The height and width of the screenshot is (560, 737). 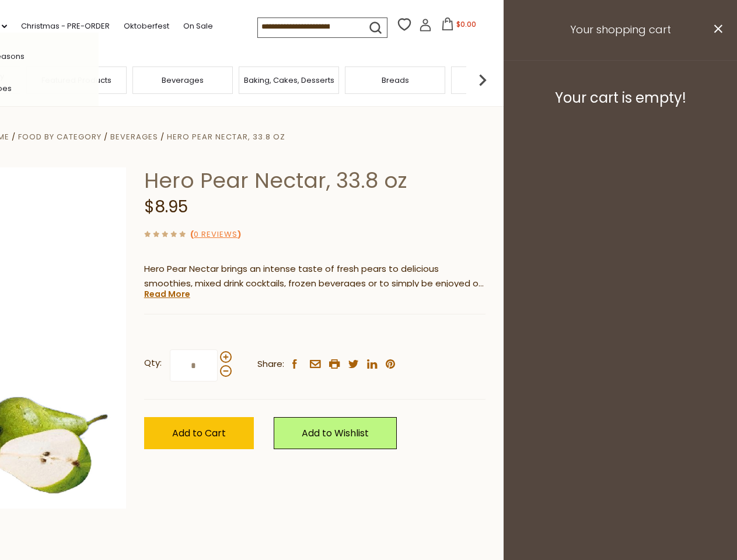 I want to click on span: Food By Category, so click(x=59, y=137).